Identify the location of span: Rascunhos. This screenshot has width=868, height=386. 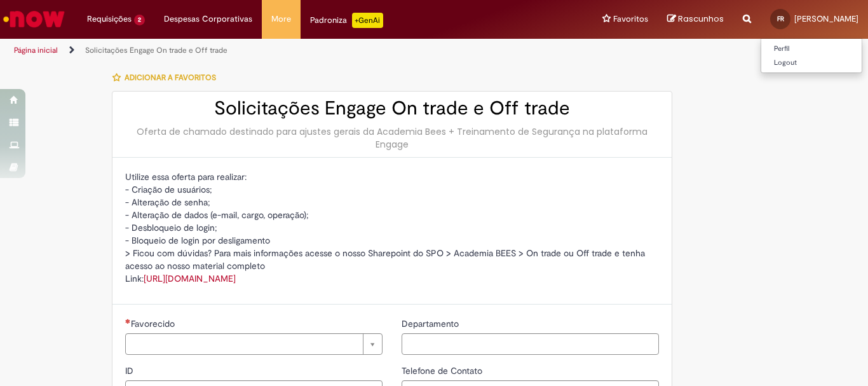
(701, 18).